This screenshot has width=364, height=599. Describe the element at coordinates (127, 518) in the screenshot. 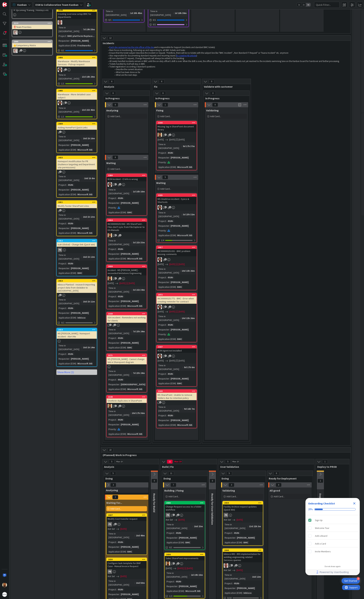

I see `div: 2027Modify Cost transfer request` at that location.